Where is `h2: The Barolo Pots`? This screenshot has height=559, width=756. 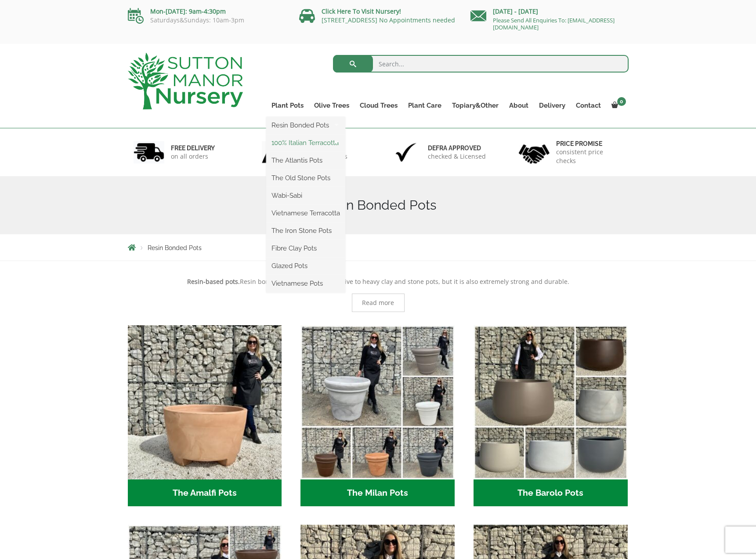
h2: The Barolo Pots is located at coordinates (550, 493).